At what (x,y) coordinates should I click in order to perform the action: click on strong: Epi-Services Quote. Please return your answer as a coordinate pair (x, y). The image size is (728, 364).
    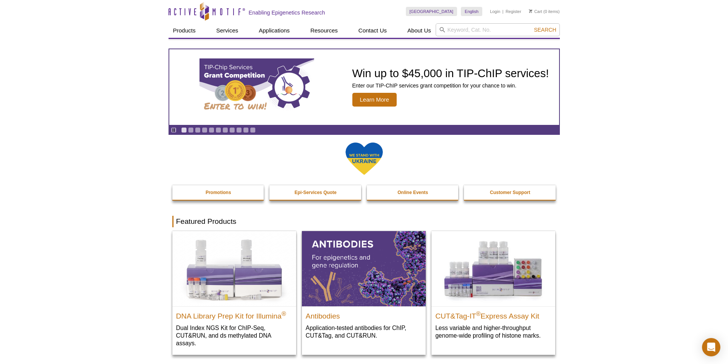
    Looking at the image, I should click on (316, 193).